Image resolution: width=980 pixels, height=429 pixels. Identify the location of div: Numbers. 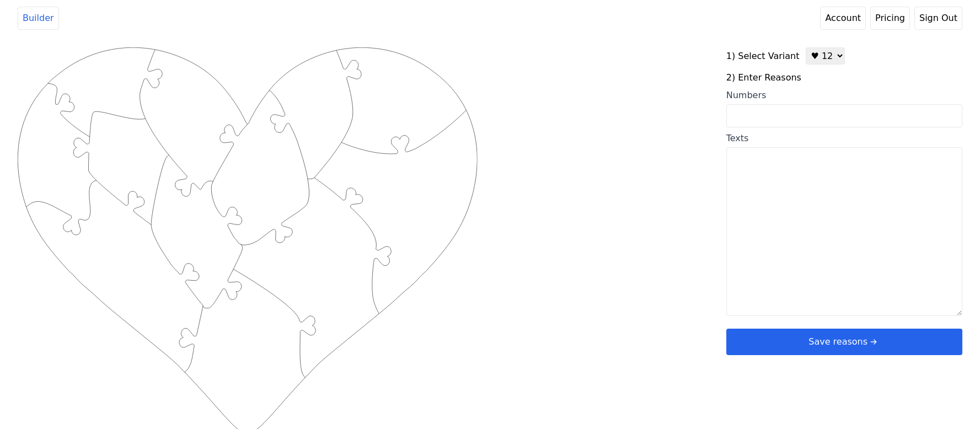
(845, 96).